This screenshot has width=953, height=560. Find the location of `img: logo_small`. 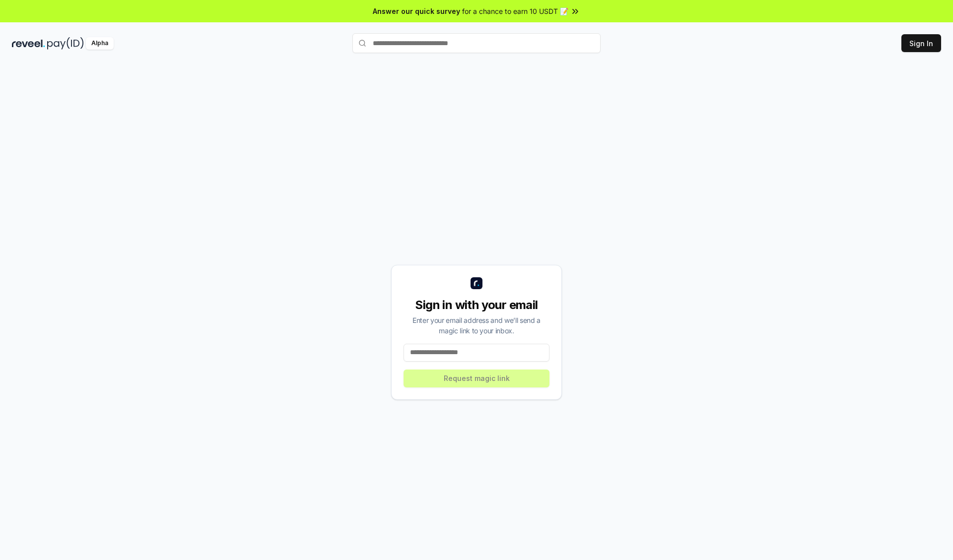

img: logo_small is located at coordinates (476, 283).